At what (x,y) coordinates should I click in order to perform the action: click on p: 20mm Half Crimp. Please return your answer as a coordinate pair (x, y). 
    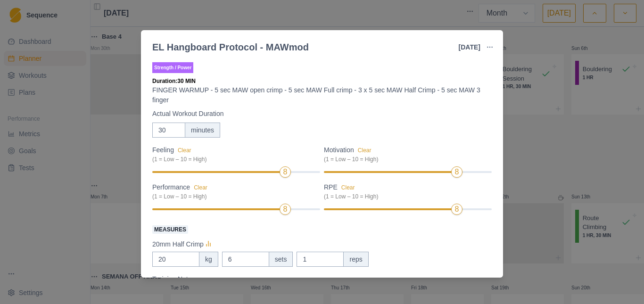
    Looking at the image, I should click on (177, 244).